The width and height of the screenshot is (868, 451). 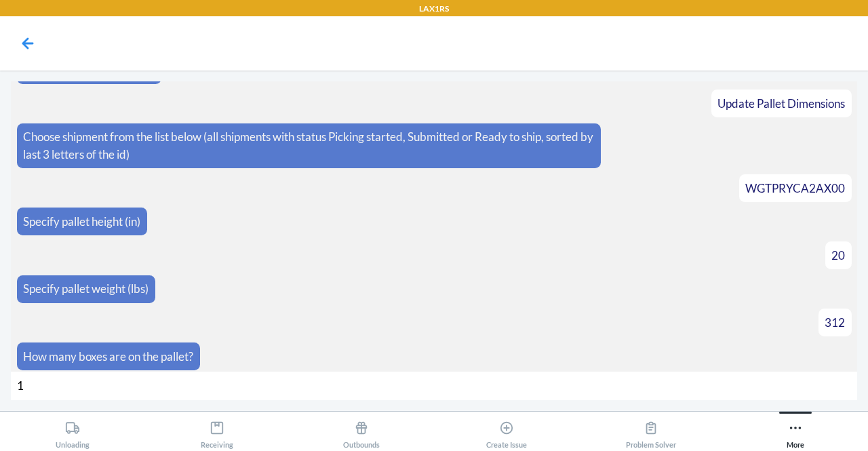 I want to click on button: Create Issue, so click(x=506, y=430).